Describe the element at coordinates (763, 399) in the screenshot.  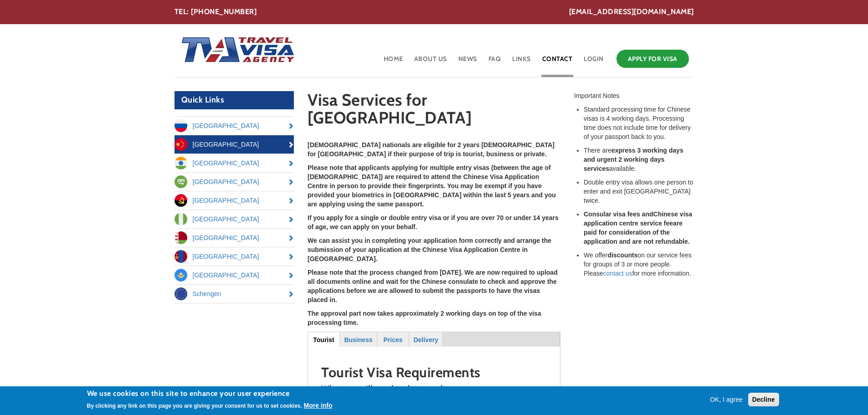
I see `button: Decline` at that location.